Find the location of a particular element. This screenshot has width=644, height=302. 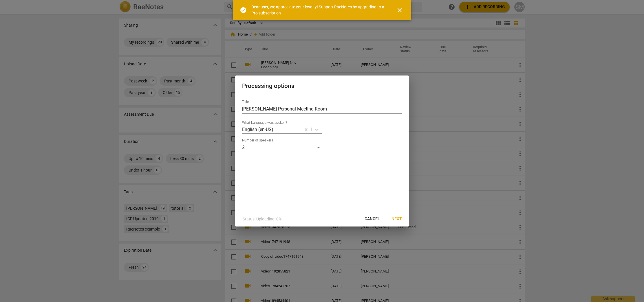

label: What Language was spoken? is located at coordinates (264, 123).